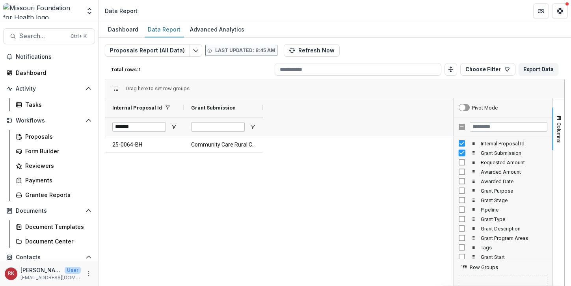 This screenshot has height=286, width=571. What do you see at coordinates (514, 162) in the screenshot?
I see `span: Requested Amount` at bounding box center [514, 162].